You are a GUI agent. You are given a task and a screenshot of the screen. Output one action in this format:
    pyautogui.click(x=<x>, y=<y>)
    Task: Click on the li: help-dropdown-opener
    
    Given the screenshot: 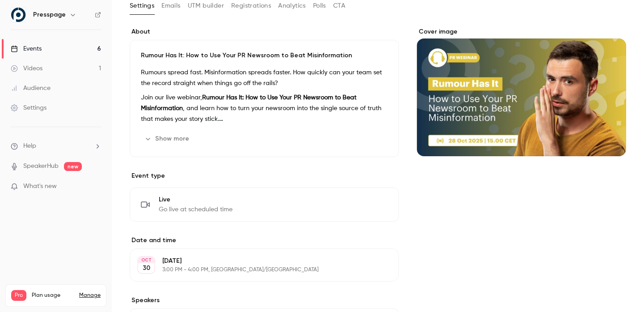 What is the action you would take?
    pyautogui.click(x=56, y=146)
    